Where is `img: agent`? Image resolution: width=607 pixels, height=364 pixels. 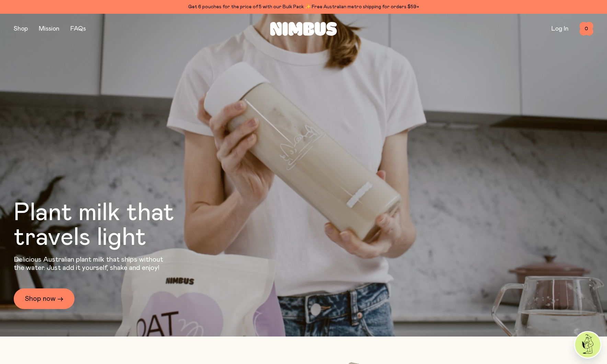
img: agent is located at coordinates (588, 345).